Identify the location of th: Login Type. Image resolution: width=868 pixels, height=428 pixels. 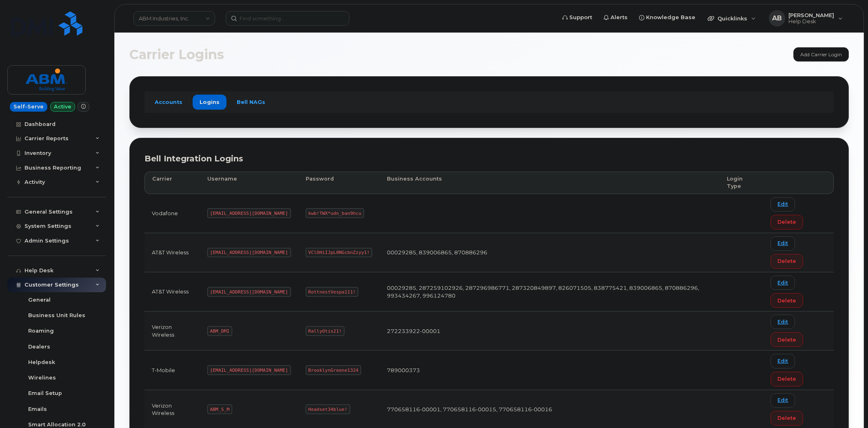
(741, 183).